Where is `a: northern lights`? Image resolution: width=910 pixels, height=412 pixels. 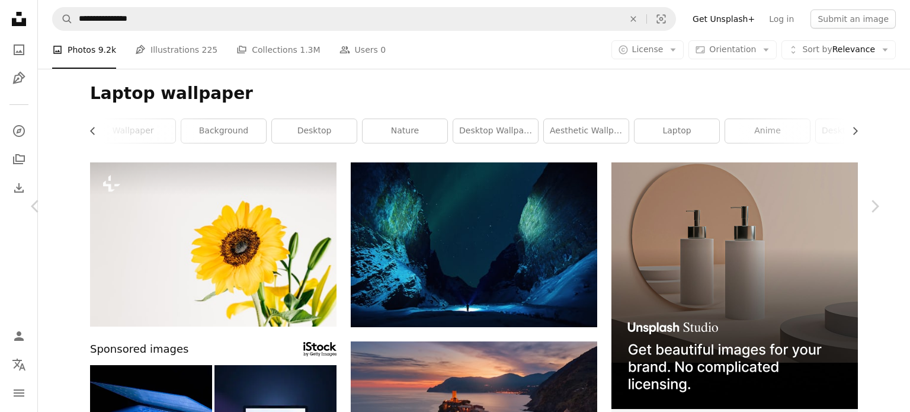
a: northern lights is located at coordinates (474, 244).